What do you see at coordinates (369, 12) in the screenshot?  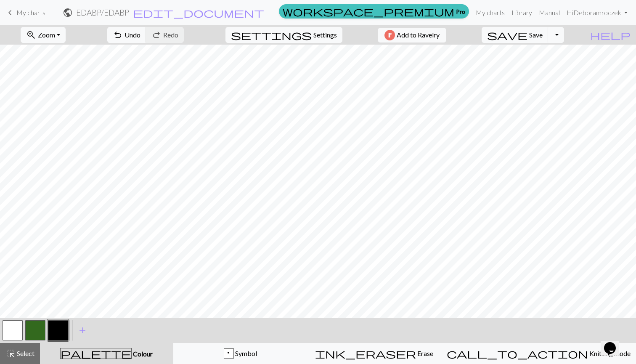 I see `span: workspace_premium` at bounding box center [369, 12].